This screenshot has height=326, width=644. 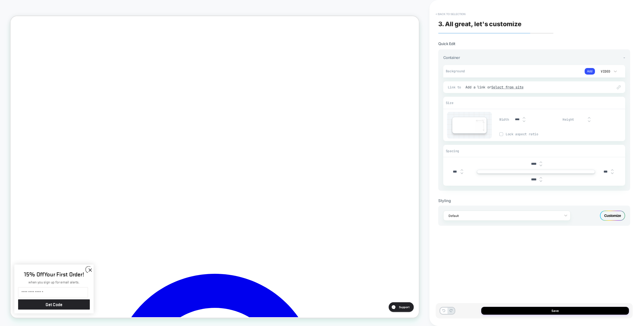 What do you see at coordinates (455, 87) in the screenshot?
I see `span: Link to` at bounding box center [455, 87].